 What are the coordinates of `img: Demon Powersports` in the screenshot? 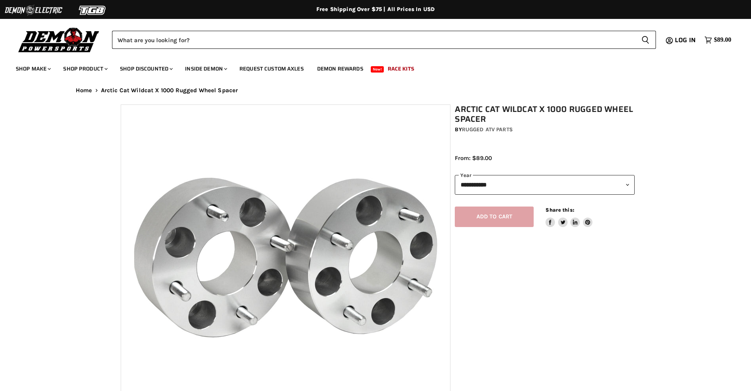 It's located at (59, 39).